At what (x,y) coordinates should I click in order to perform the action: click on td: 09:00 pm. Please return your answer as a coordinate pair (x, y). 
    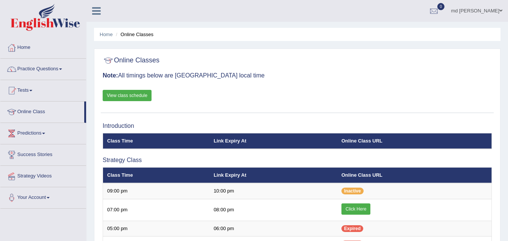
    Looking at the image, I should click on (157, 191).